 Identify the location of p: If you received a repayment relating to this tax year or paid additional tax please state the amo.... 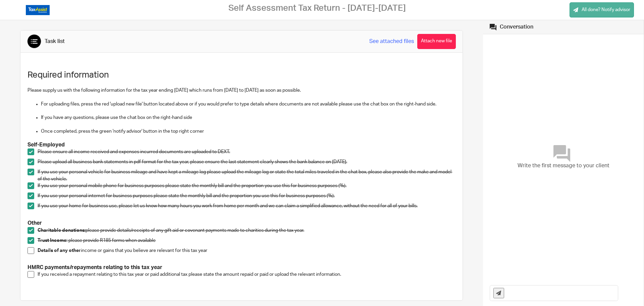
(246, 274).